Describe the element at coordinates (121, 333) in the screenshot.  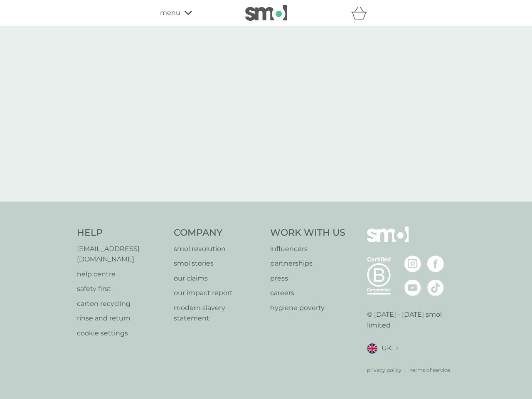
I see `a: cookie settings` at that location.